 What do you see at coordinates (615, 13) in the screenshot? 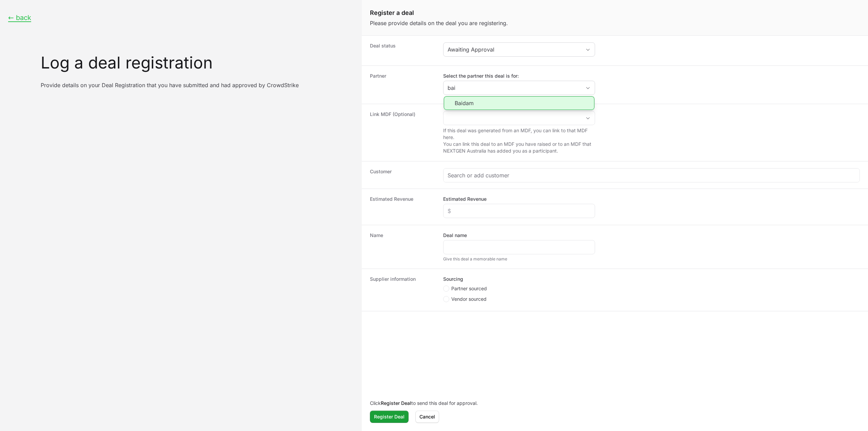
I see `h1: Register a deal` at bounding box center [615, 13].